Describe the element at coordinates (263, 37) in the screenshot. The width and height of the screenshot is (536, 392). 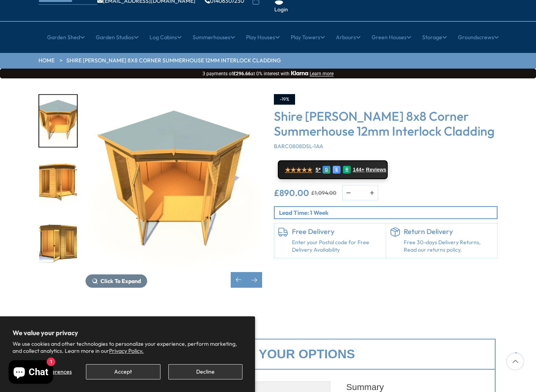
I see `a: Play Houses` at that location.